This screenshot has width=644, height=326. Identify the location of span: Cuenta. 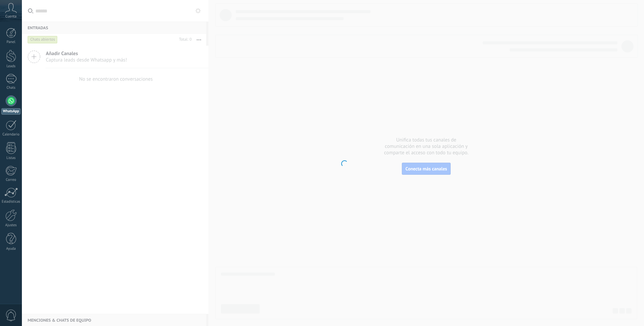
(11, 17).